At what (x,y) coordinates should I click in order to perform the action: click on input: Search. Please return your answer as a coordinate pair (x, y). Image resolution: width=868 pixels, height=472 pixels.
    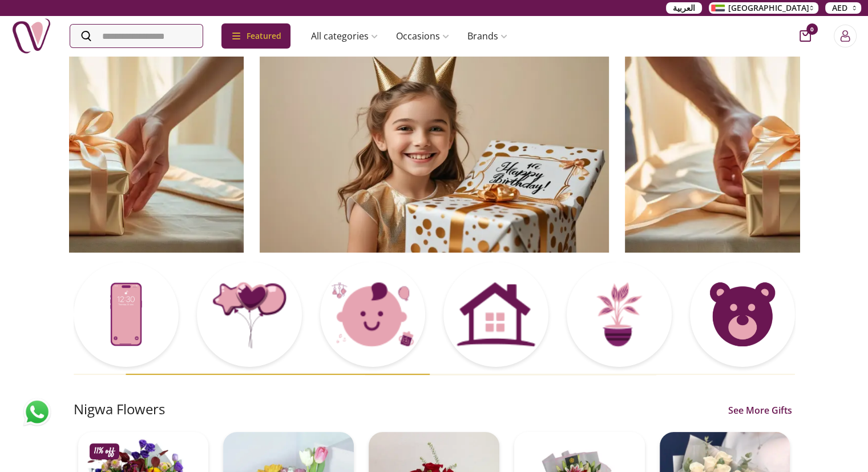
    Looking at the image, I should click on (136, 36).